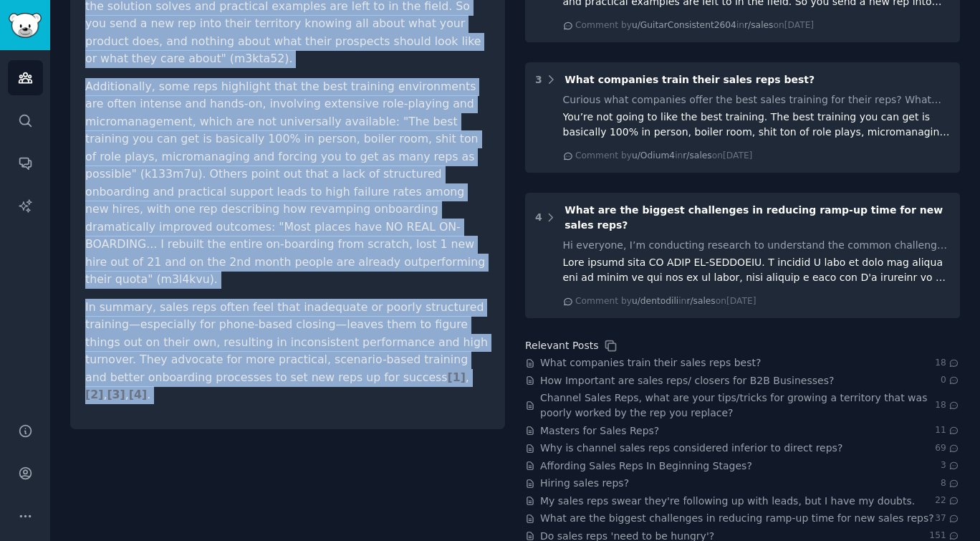 The image size is (980, 541). I want to click on span: u/dentodili, so click(655, 300).